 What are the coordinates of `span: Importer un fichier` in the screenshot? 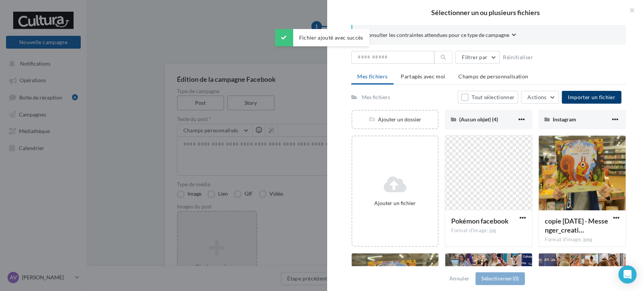 It's located at (591, 97).